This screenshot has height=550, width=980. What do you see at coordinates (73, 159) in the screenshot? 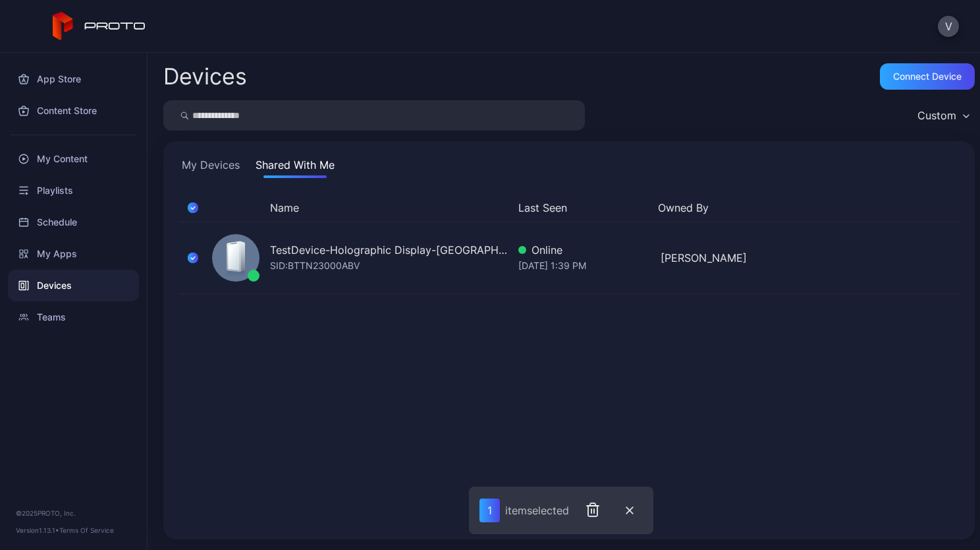
I see `div: My Content` at bounding box center [73, 159].